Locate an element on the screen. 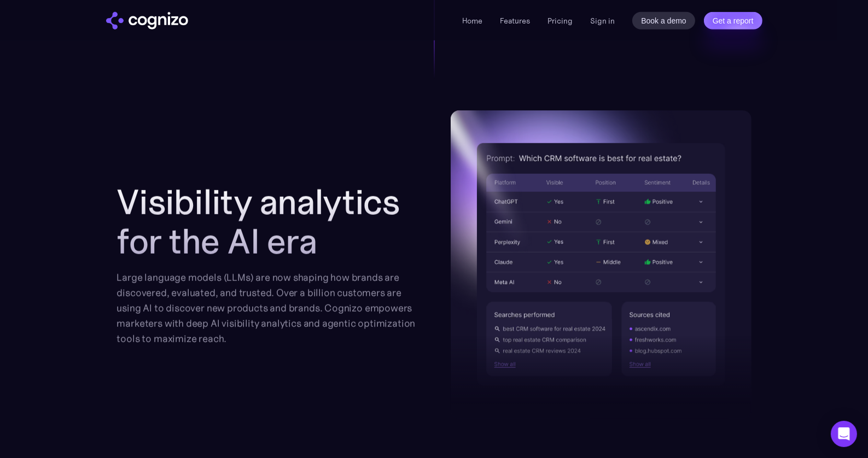  img: cognizo logo is located at coordinates (147, 21).